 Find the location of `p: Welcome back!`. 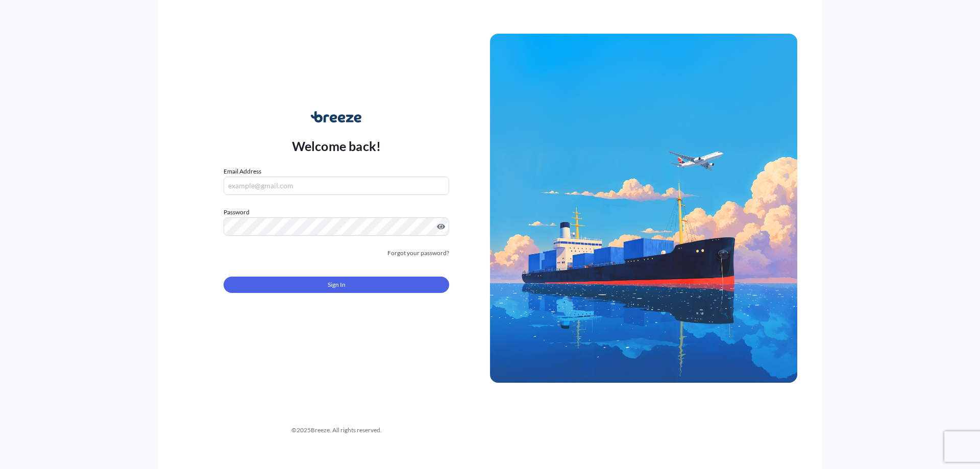

p: Welcome back! is located at coordinates (336, 146).